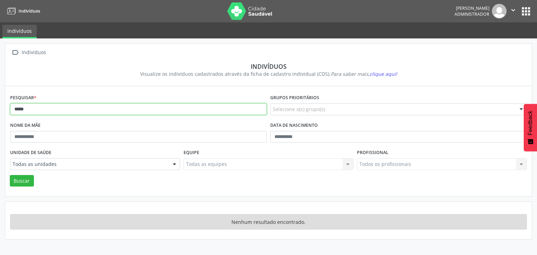  What do you see at coordinates (526, 11) in the screenshot?
I see `button: apps` at bounding box center [526, 11].